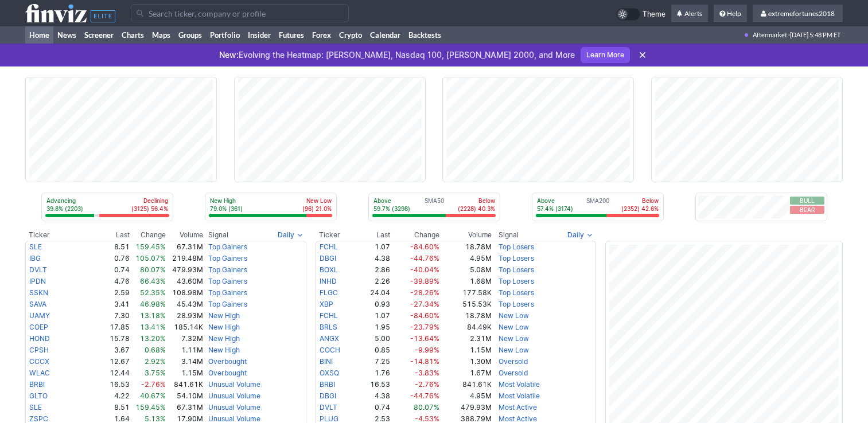 The height and width of the screenshot is (423, 868). Describe the element at coordinates (190, 35) in the screenshot. I see `a: Groups` at that location.